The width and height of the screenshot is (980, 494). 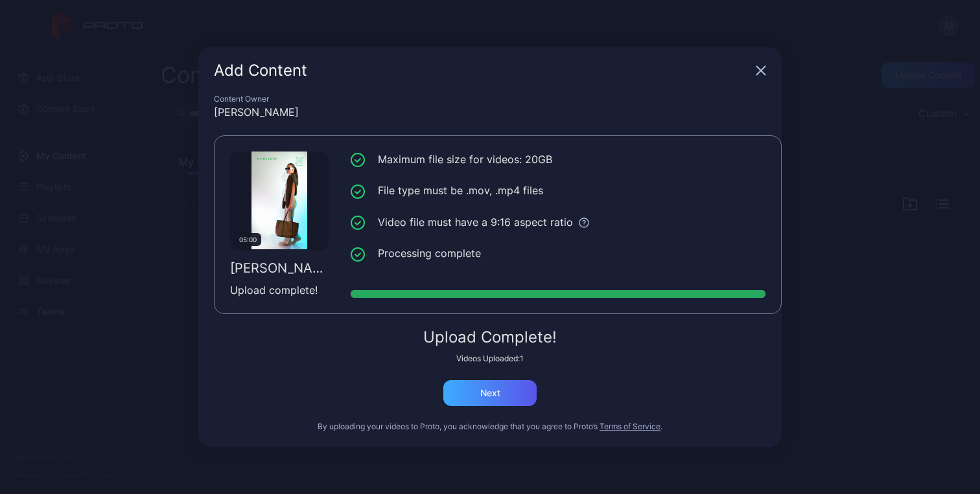 What do you see at coordinates (490, 99) in the screenshot?
I see `div: Content Owner` at bounding box center [490, 99].